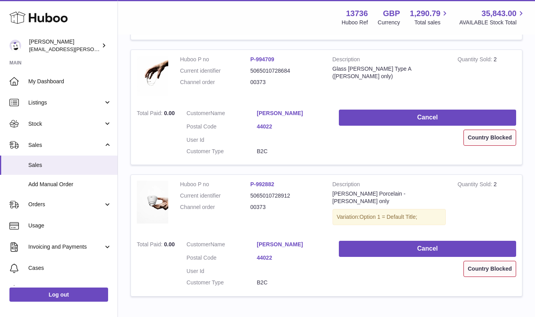  I want to click on span: Option 1 = Default Title;, so click(388, 217).